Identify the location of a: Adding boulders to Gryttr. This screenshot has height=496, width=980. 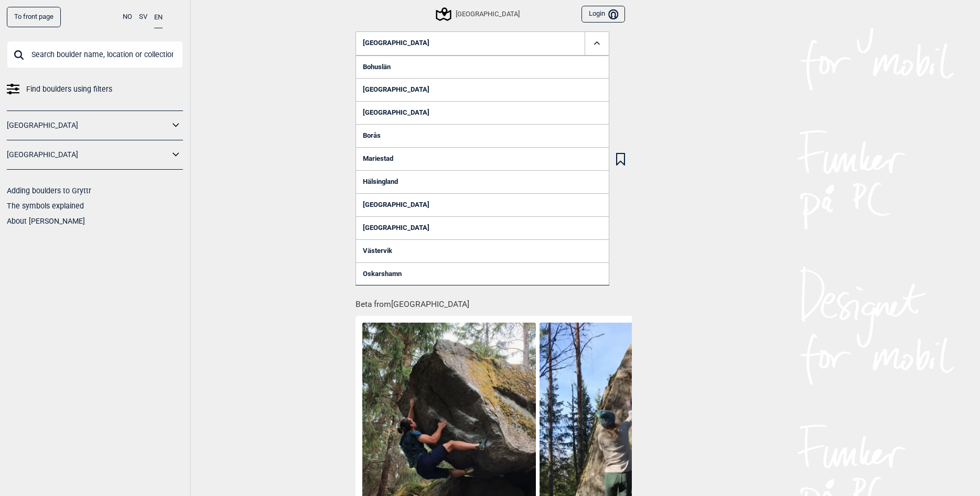
(49, 191).